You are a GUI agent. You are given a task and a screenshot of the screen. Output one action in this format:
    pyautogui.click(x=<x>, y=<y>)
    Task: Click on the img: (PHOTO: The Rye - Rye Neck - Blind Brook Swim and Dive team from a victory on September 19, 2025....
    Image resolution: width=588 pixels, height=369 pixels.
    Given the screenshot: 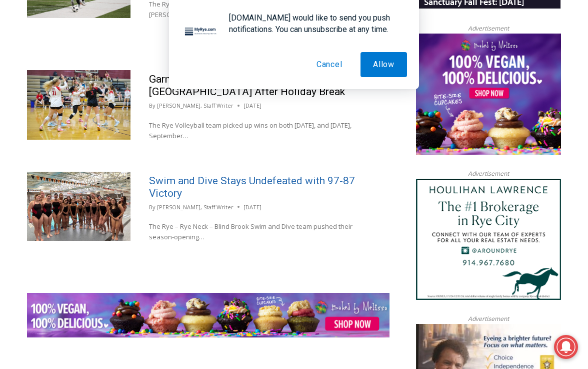 What is the action you would take?
    pyautogui.click(x=79, y=206)
    